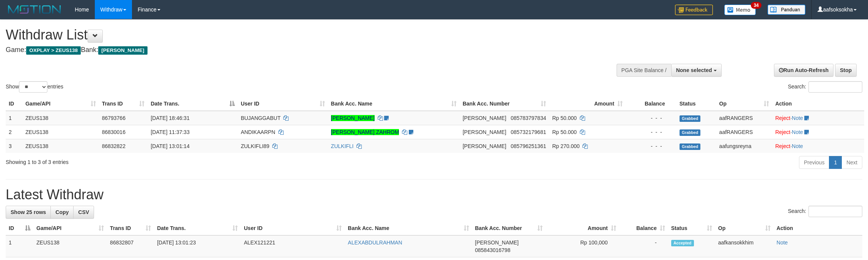 The image size is (868, 260). Describe the element at coordinates (852, 162) in the screenshot. I see `a: Next` at that location.